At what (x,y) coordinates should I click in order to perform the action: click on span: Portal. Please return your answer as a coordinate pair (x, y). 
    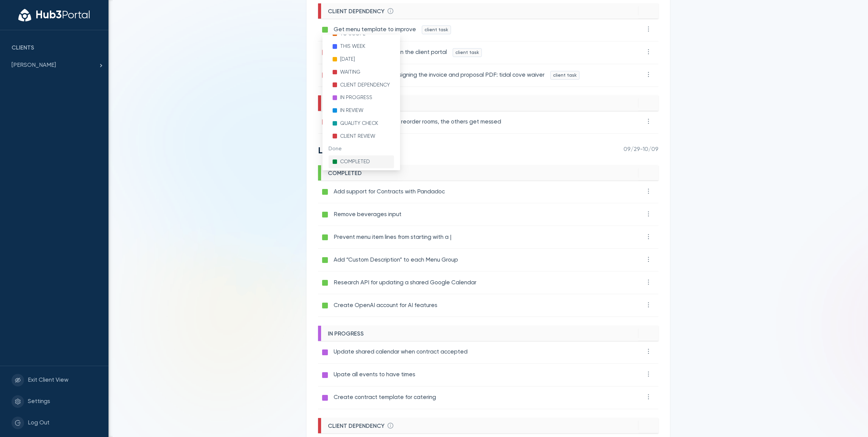
    Looking at the image, I should click on (76, 16).